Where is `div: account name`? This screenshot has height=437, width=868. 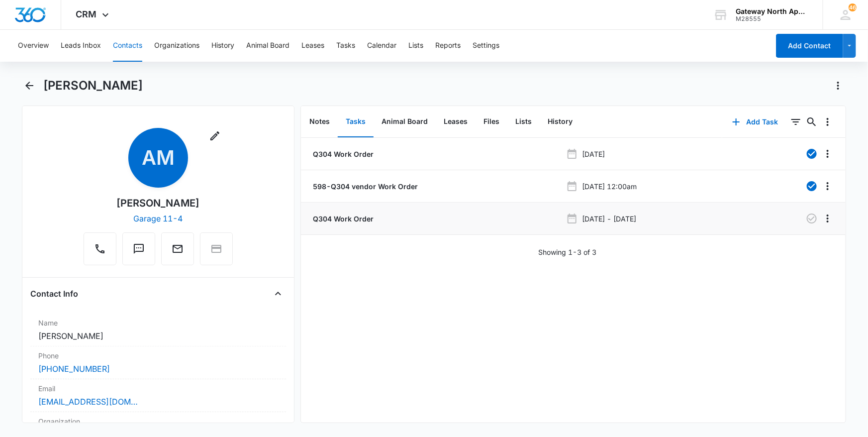
div: account name is located at coordinates (772, 11).